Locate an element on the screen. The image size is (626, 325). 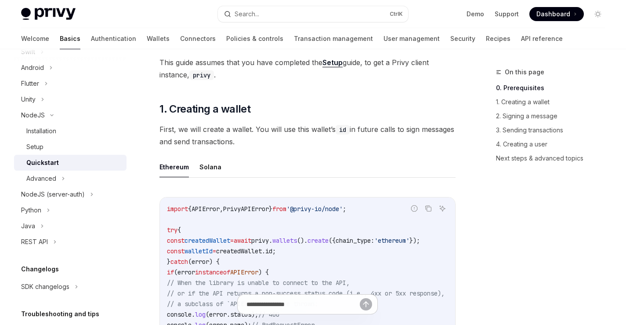
button: Copy the contents from the code block is located at coordinates (428, 208).